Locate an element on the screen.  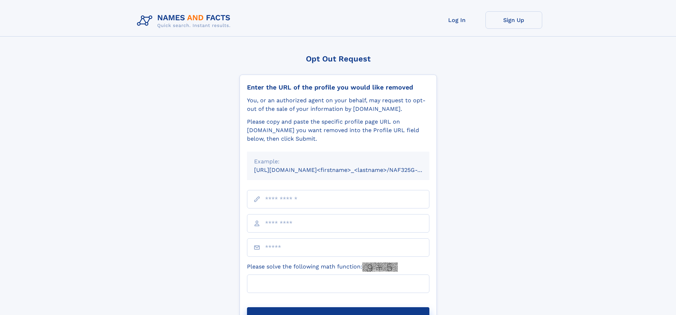
label: Please solve the following math function: is located at coordinates (322, 267).